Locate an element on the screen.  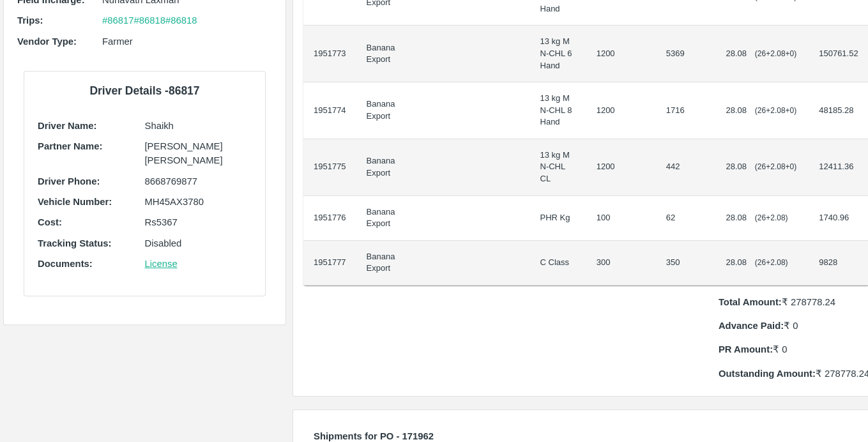
a: License is located at coordinates (160, 264).